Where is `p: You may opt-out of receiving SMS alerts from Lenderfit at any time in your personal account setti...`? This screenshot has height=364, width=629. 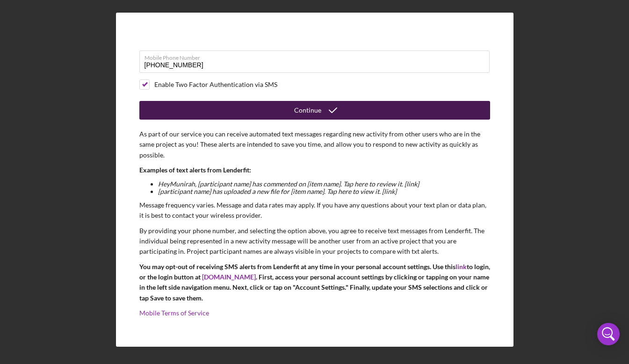 p: You may opt-out of receiving SMS alerts from Lenderfit at any time in your personal account setti... is located at coordinates (315, 282).